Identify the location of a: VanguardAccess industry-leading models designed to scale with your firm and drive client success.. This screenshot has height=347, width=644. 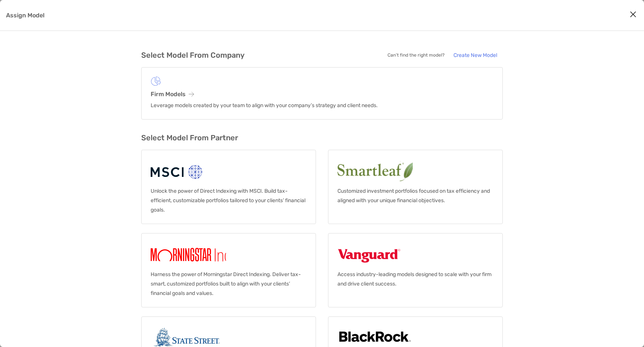
(415, 270).